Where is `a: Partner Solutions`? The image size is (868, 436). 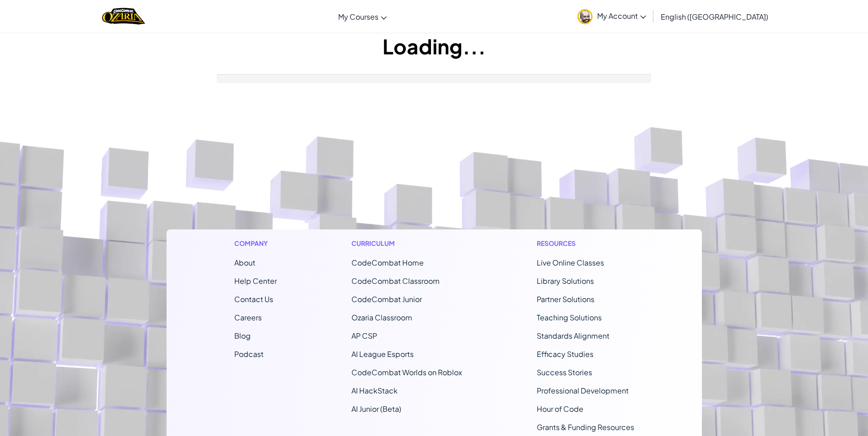 a: Partner Solutions is located at coordinates (565, 299).